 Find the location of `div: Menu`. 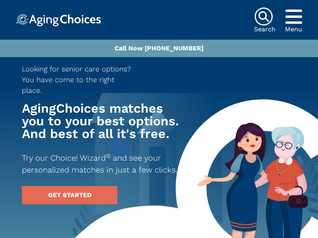

div: Menu is located at coordinates (293, 29).